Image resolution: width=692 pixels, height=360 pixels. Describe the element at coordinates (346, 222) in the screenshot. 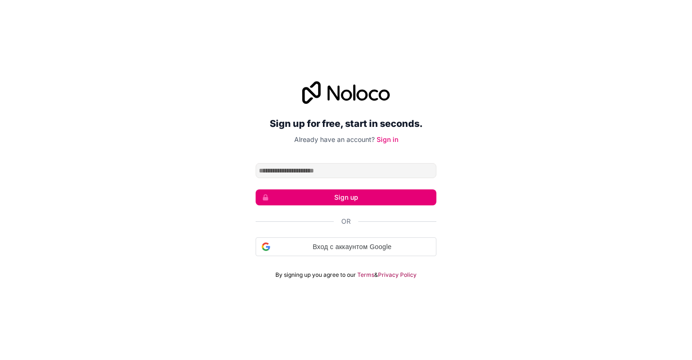

I see `span: Or` at that location.